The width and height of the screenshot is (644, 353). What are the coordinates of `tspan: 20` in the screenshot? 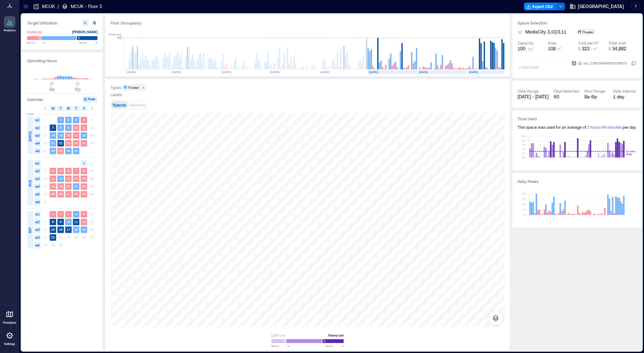 It's located at (523, 205).